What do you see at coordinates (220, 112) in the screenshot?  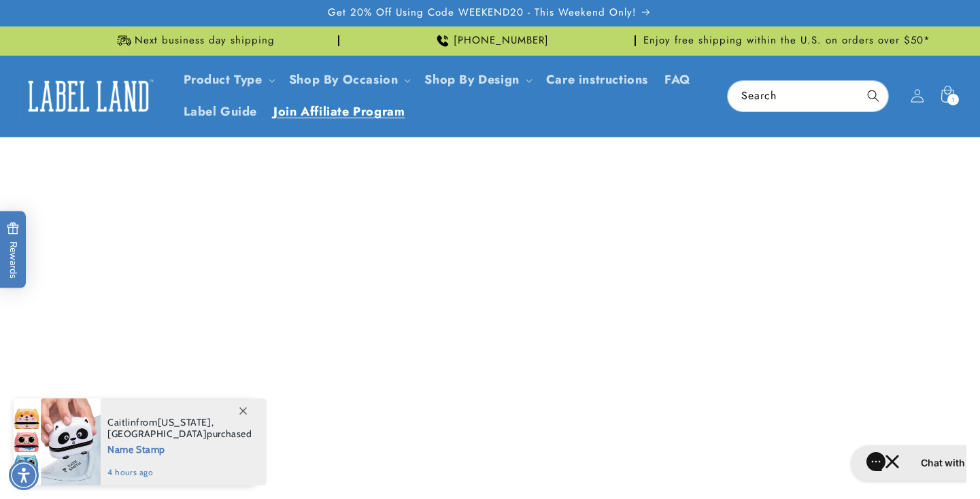 I see `a: Label Guide` at bounding box center [220, 112].